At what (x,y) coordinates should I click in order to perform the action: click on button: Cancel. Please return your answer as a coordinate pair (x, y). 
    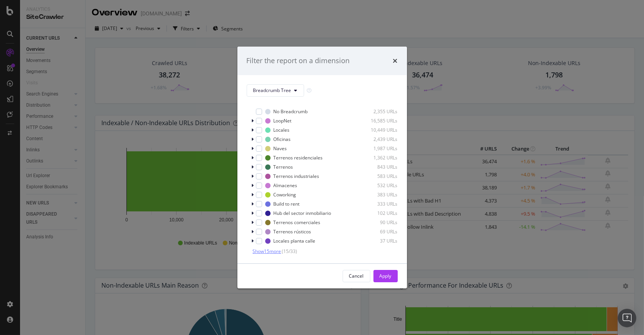
    Looking at the image, I should click on (357, 276).